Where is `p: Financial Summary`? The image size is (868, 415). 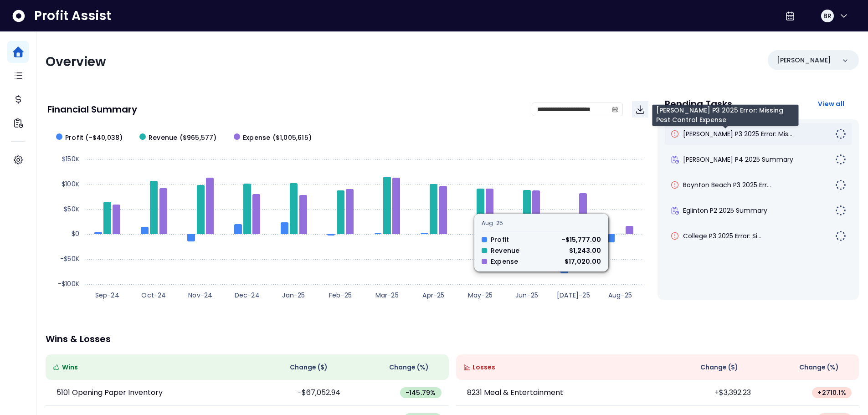
p: Financial Summary is located at coordinates (92, 109).